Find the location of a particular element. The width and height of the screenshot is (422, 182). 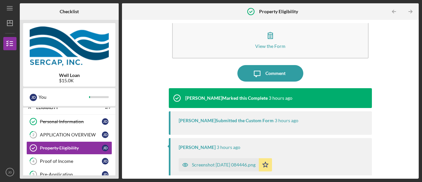

a: Property EligibilityJD is located at coordinates (69, 148).